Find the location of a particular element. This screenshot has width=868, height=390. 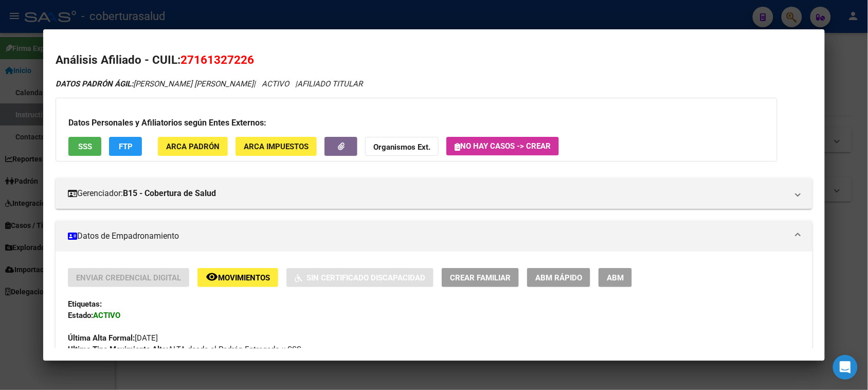

mat-expansion-panel-header: Datos de Empadronamiento is located at coordinates (434, 237).